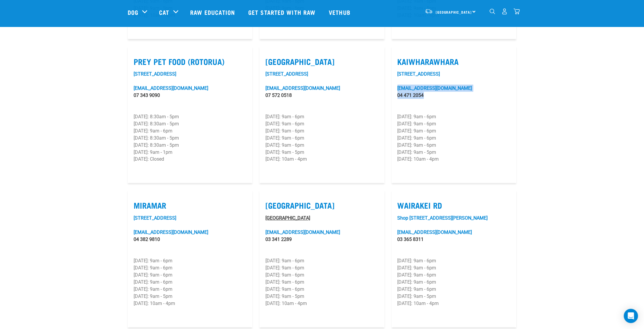  What do you see at coordinates (190, 61) in the screenshot?
I see `label: Prey Pet Food (Rotorua)` at bounding box center [190, 61].